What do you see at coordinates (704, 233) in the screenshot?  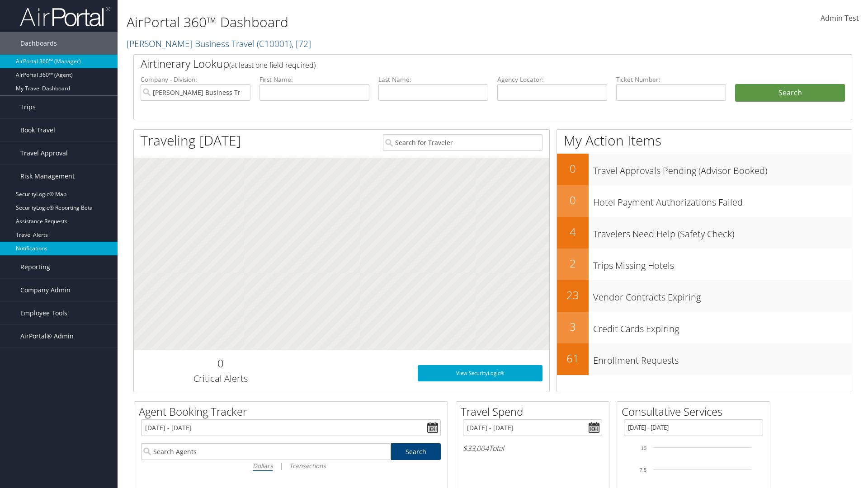 I see `a: 4Travelers Need Help (Safety Check)` at bounding box center [704, 233].